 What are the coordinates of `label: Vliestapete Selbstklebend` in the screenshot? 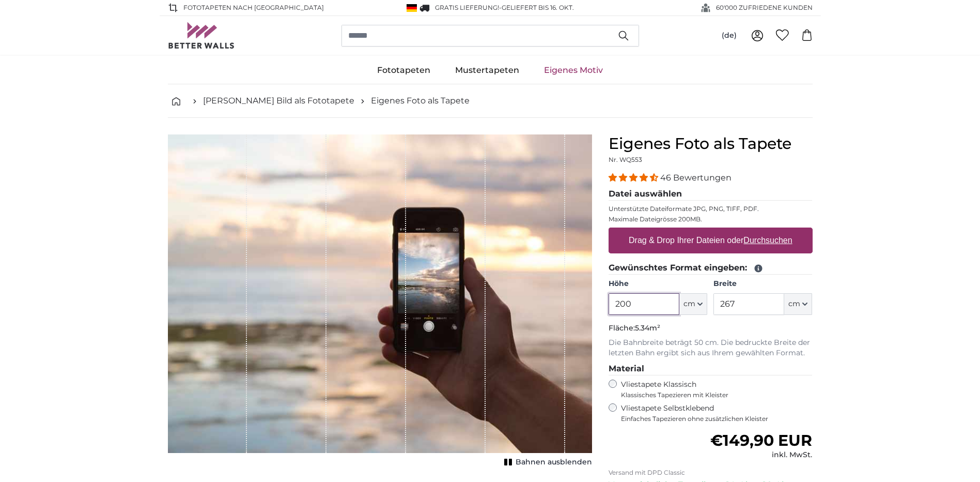 It's located at (717, 413).